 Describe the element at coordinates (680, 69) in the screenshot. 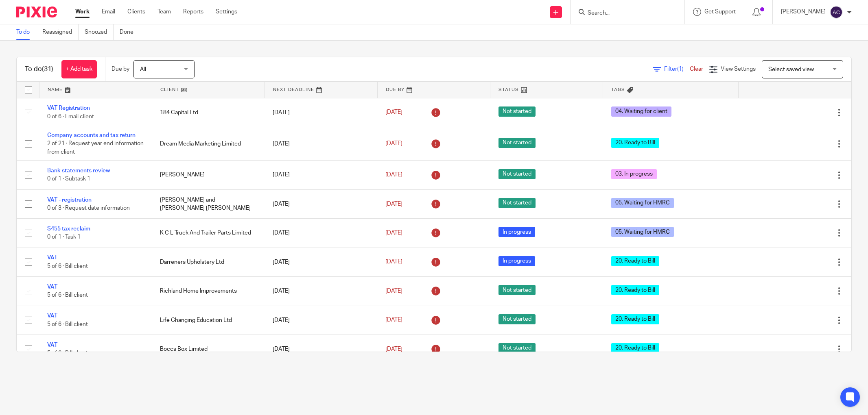

I see `span: (1)` at that location.